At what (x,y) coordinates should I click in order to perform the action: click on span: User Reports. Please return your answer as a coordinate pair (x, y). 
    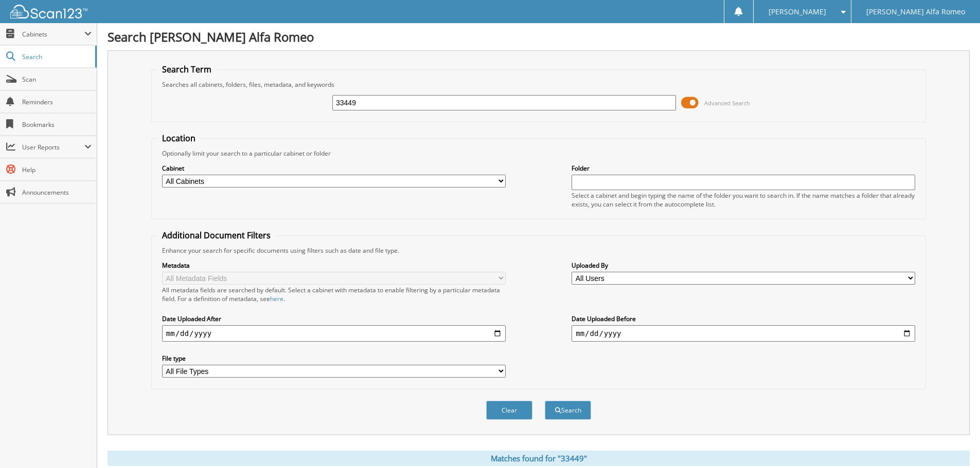
    Looking at the image, I should click on (53, 147).